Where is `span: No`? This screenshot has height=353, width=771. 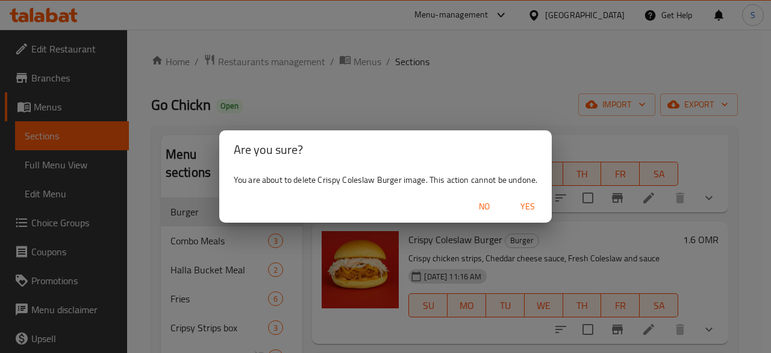
span: No is located at coordinates (485, 206).